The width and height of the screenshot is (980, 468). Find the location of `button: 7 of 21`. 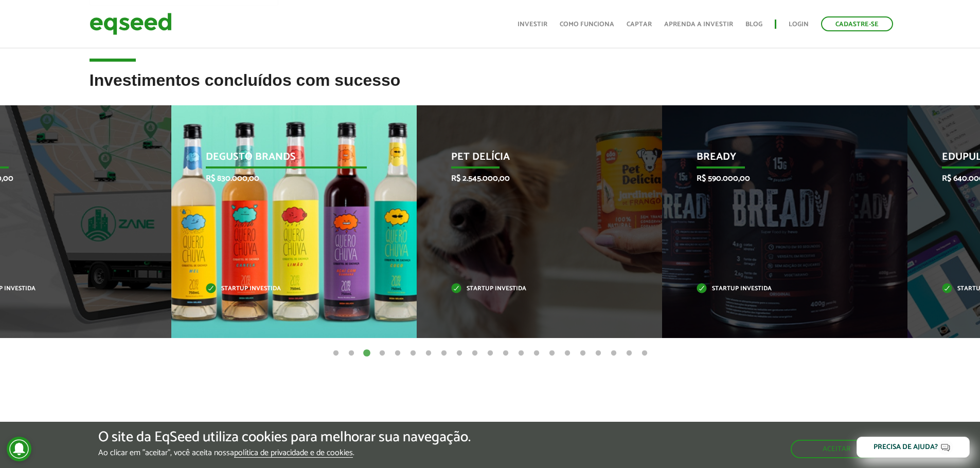

button: 7 of 21 is located at coordinates (428, 353).